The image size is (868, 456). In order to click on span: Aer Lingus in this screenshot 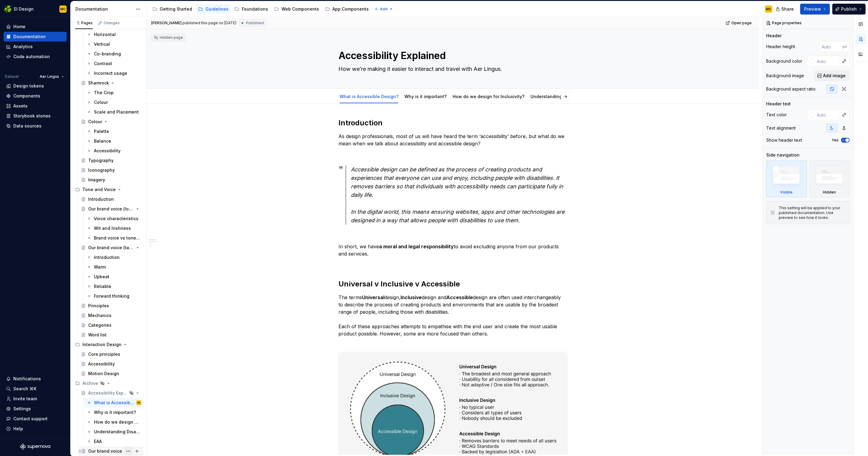, I will do `click(49, 77)`.